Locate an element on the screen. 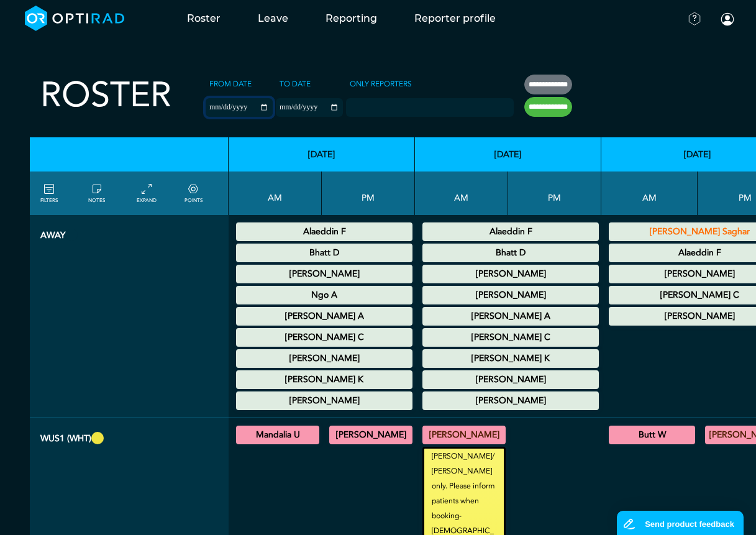  div: US General Paediatric 09:00 - 12:30 is located at coordinates (278, 435).